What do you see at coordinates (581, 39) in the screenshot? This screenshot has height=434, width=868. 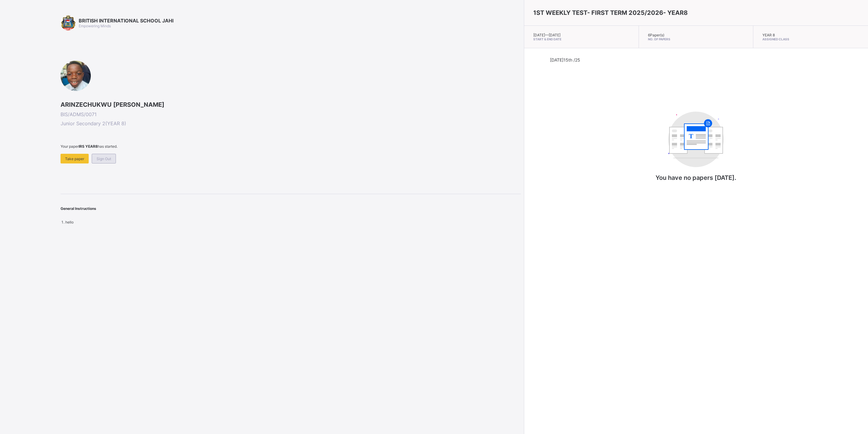 I see `span: Start & End Date` at bounding box center [581, 39].